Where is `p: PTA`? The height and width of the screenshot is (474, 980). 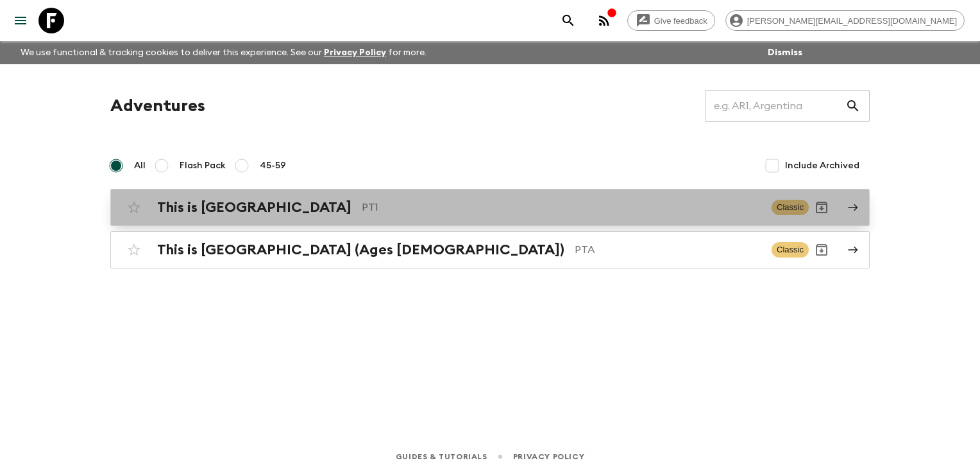
p: PTA is located at coordinates (668, 250).